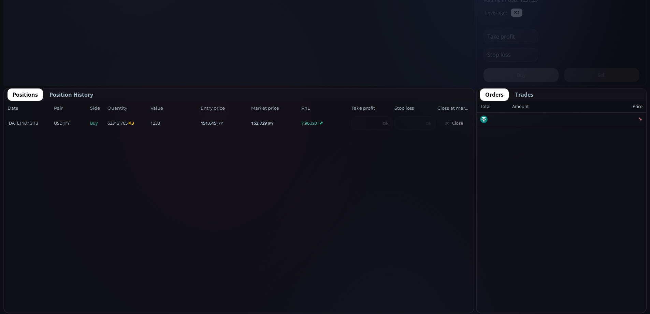 Image resolution: width=650 pixels, height=314 pixels. What do you see at coordinates (454, 108) in the screenshot?
I see `span: Close at market` at bounding box center [454, 108].